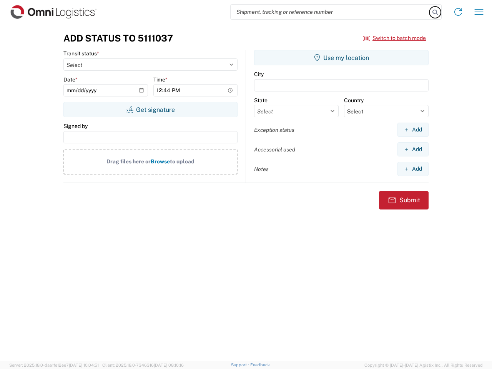 This screenshot has width=492, height=369. What do you see at coordinates (260, 365) in the screenshot?
I see `a: Feedback` at bounding box center [260, 365].